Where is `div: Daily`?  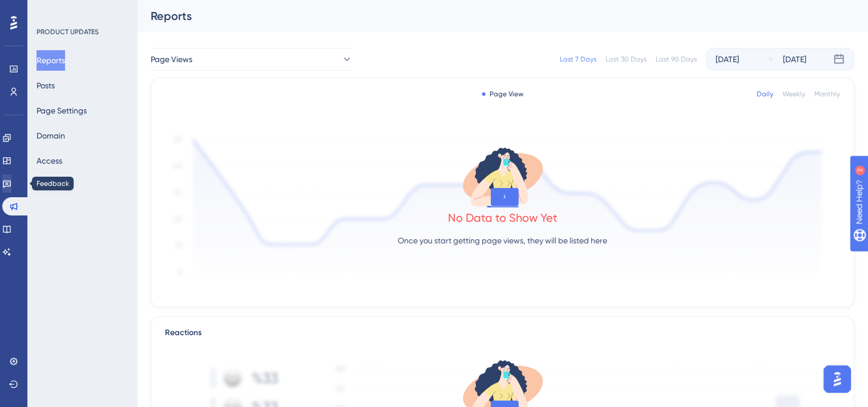 div: Daily is located at coordinates (765, 94).